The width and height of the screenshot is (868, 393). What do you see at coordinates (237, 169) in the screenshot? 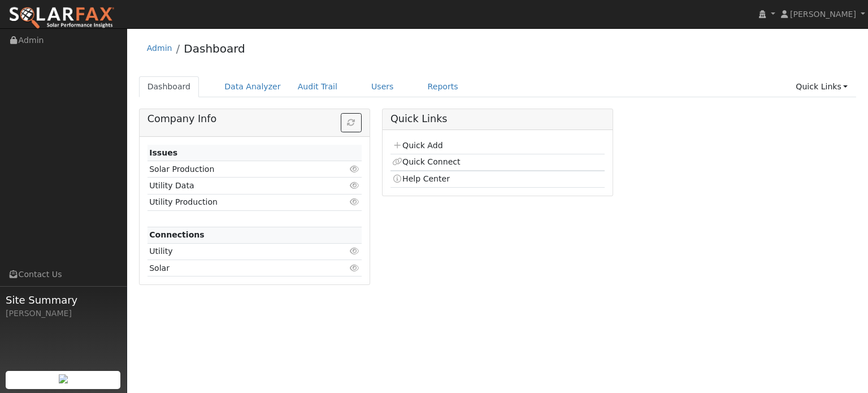
I see `td: Solar Production` at bounding box center [237, 169].